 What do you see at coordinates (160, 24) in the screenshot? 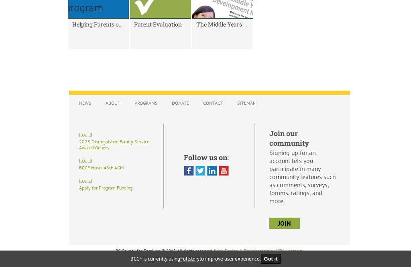
I see `a: Parent Evaluation` at bounding box center [160, 24].